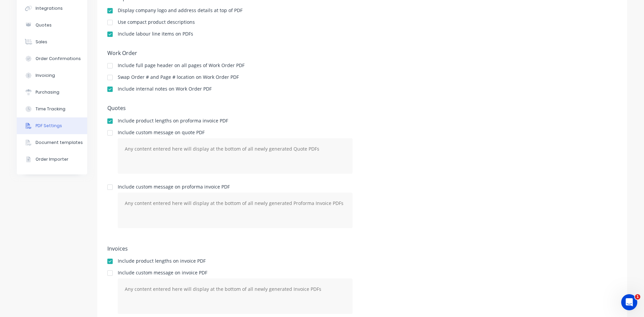 The height and width of the screenshot is (317, 644). I want to click on button: Time Tracking, so click(52, 109).